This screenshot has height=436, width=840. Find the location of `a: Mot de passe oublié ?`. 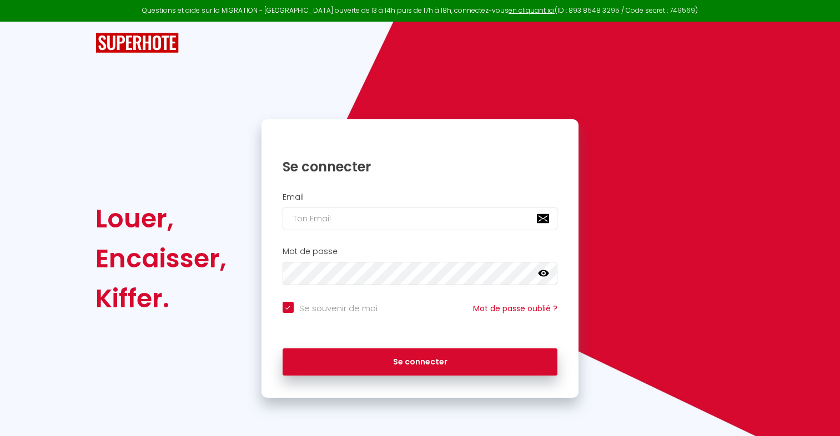

a: Mot de passe oublié ? is located at coordinates (515, 309).